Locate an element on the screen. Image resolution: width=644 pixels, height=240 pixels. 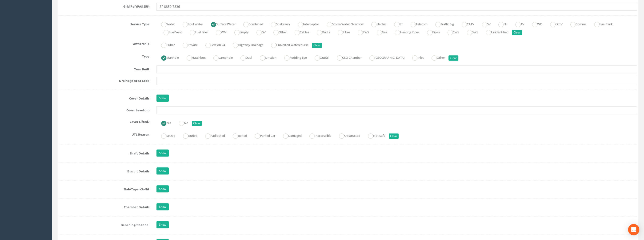
label: BT is located at coordinates (396, 24).